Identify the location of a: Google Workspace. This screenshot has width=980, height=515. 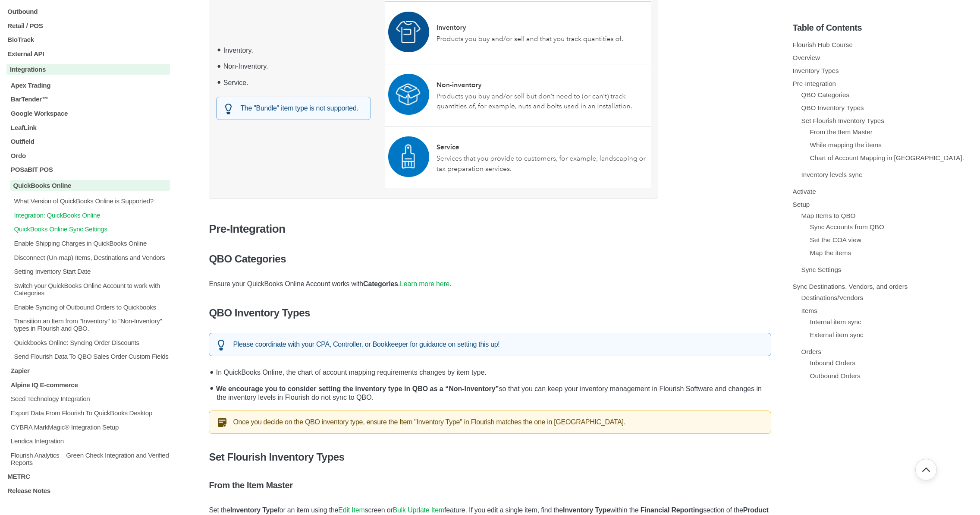
(88, 113).